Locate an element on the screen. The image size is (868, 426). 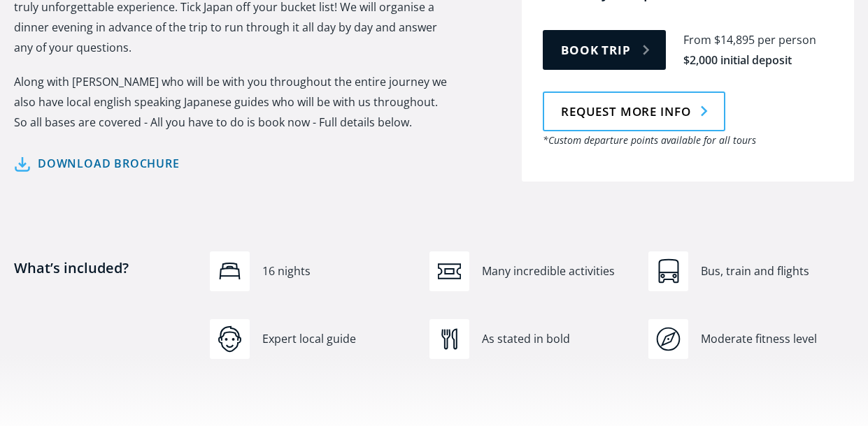
div: Many incredible activities is located at coordinates (558, 272).